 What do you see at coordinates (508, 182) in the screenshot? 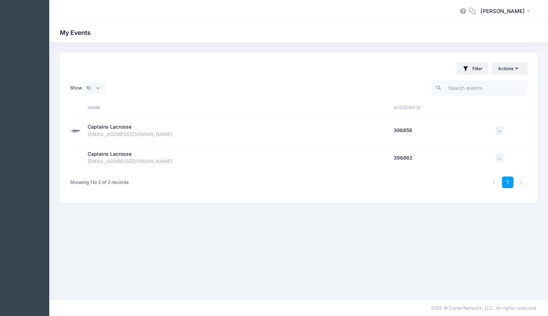
I see `a: 1` at bounding box center [508, 182].